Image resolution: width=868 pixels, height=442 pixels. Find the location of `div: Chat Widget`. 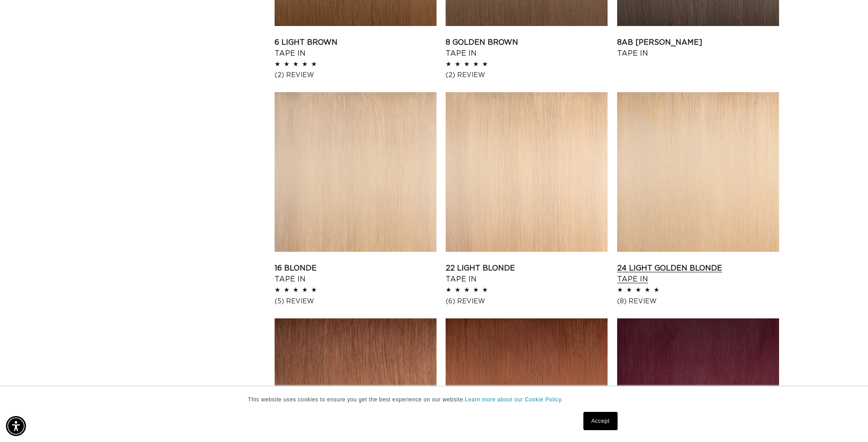

div: Chat Widget is located at coordinates (845, 420).